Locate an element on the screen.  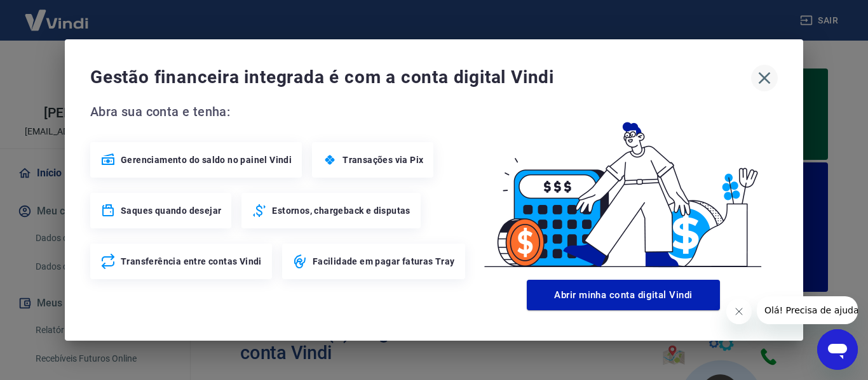
img: Good Billing is located at coordinates (623, 188).